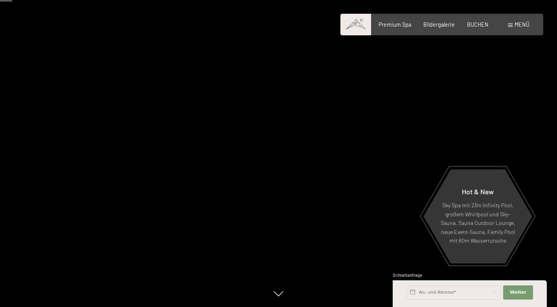 The width and height of the screenshot is (557, 307). Describe the element at coordinates (477, 24) in the screenshot. I see `span: BUCHEN` at that location.